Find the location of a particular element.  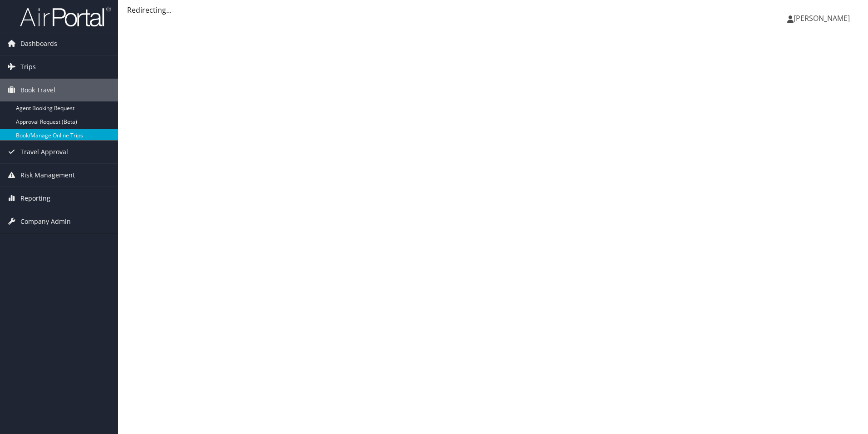

div: Redirecting... is located at coordinates (494, 10).